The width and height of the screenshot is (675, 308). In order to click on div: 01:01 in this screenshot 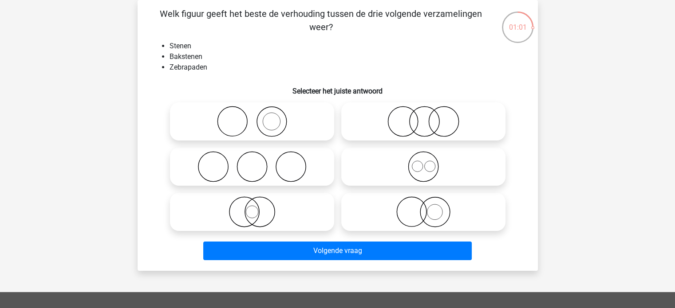, I will do `click(517, 22)`.